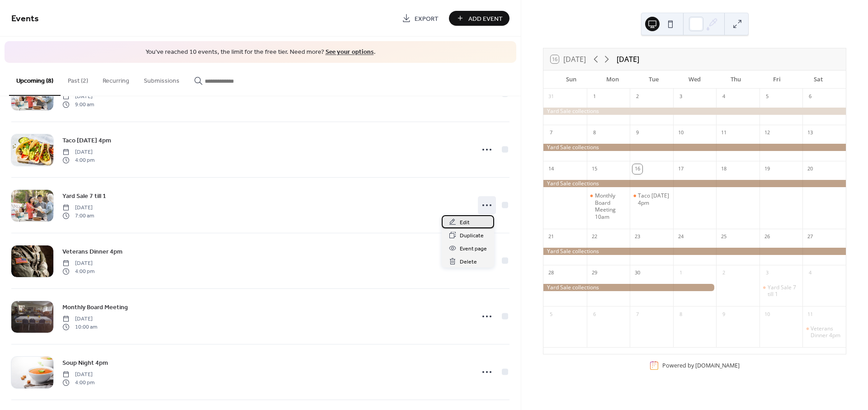  Describe the element at coordinates (260, 53) in the screenshot. I see `span: You've reached 10 events, the limit for the free tier. Need more? .` at that location.